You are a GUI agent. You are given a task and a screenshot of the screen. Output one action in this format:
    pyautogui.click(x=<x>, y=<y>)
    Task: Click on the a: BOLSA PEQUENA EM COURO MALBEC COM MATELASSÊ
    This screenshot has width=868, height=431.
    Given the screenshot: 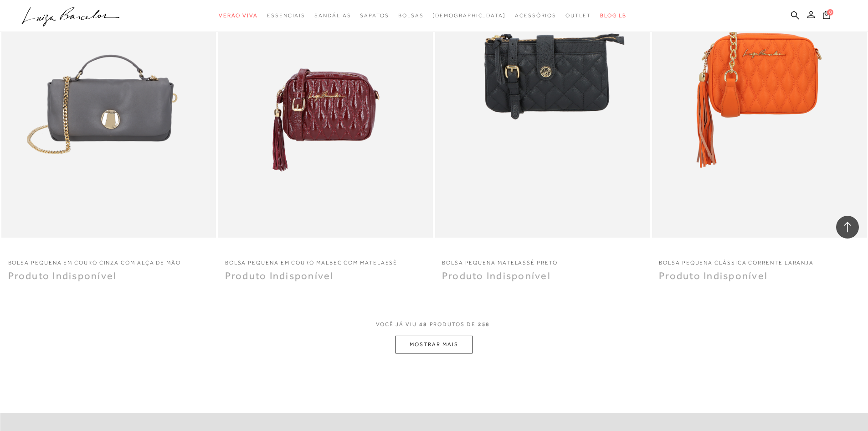 What is the action you would take?
    pyautogui.click(x=325, y=260)
    